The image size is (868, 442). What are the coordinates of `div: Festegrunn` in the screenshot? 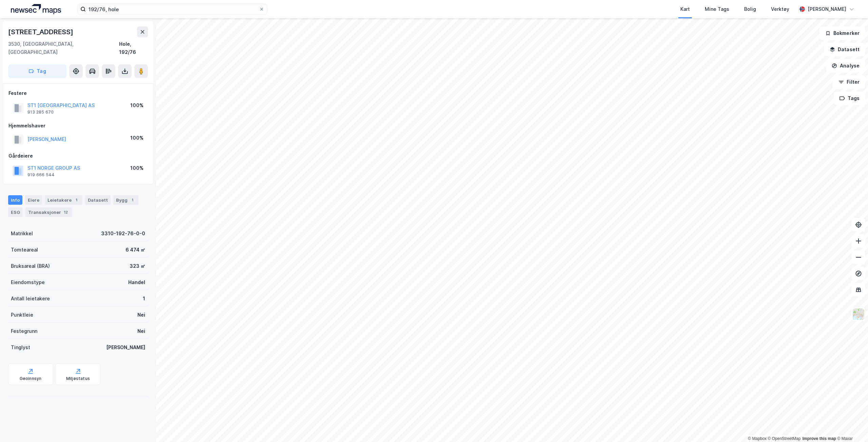 It's located at (24, 332).